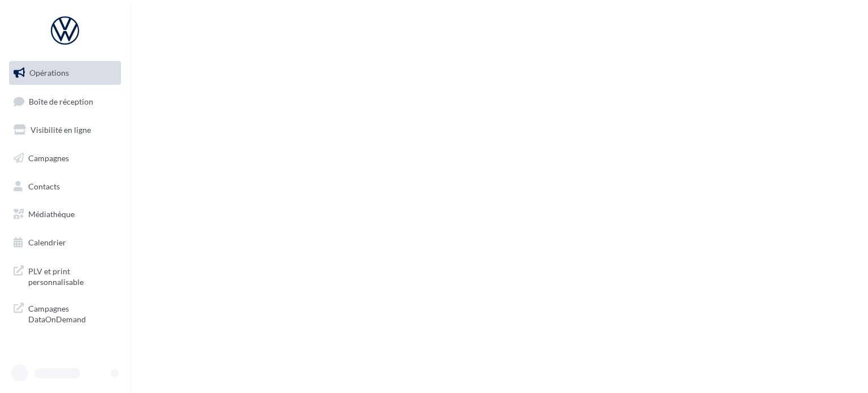 The image size is (868, 393). I want to click on span: Boîte de réception, so click(61, 101).